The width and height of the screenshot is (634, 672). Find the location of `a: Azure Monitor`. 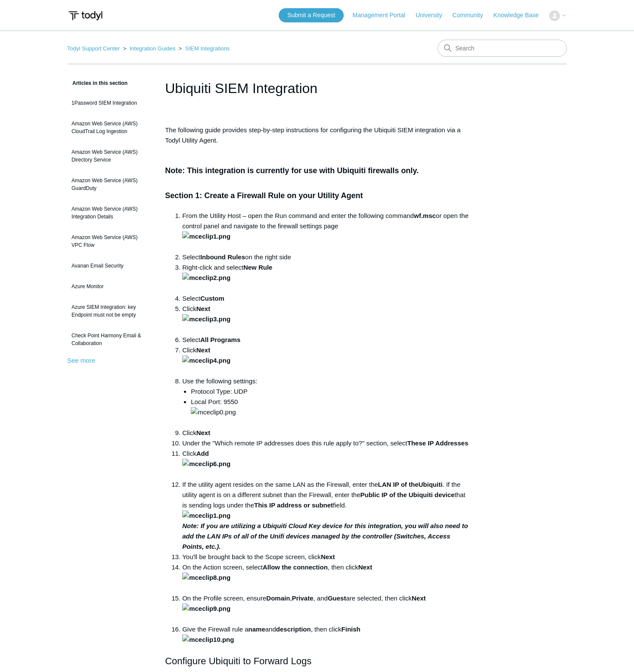

a: Azure Monitor is located at coordinates (110, 286).